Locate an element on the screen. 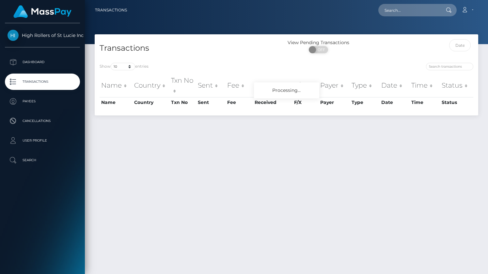 The height and width of the screenshot is (274, 488). img: MassPay Logo is located at coordinates (42, 11).